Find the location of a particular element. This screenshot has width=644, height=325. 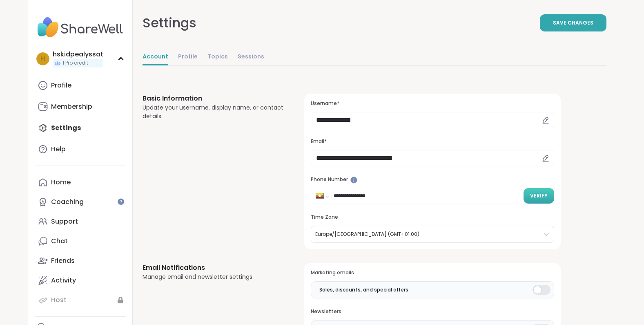

div: Activity is located at coordinates (63, 280).